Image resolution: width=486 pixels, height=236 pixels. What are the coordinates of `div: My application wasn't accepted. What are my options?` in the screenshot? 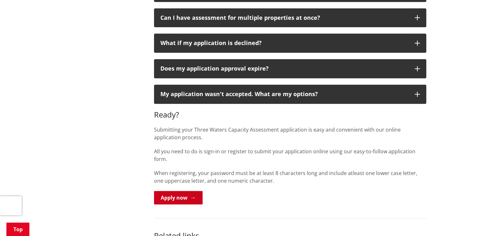 It's located at (285, 94).